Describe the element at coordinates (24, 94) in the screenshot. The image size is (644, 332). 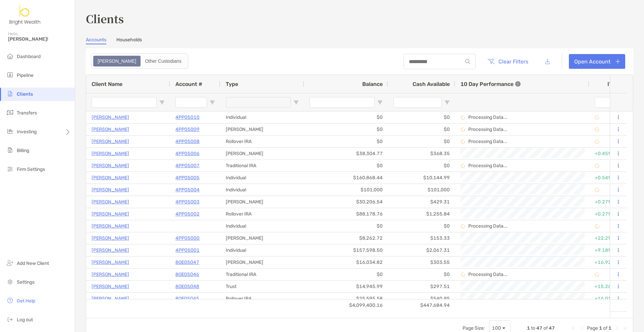
I see `span: Clients` at that location.